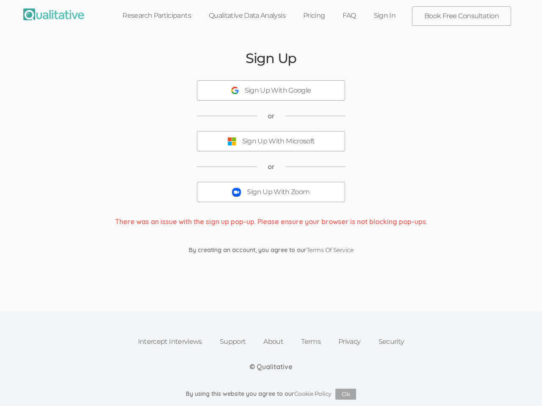 Image resolution: width=542 pixels, height=406 pixels. I want to click on div: Sign Up With Google, so click(278, 91).